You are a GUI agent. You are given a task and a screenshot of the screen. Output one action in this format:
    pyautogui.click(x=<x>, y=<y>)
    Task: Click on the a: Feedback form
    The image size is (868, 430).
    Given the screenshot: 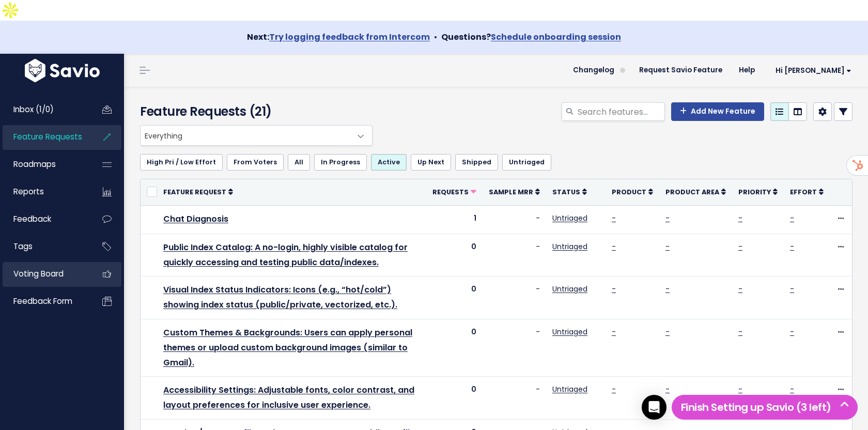 What is the action you would take?
    pyautogui.click(x=44, y=302)
    